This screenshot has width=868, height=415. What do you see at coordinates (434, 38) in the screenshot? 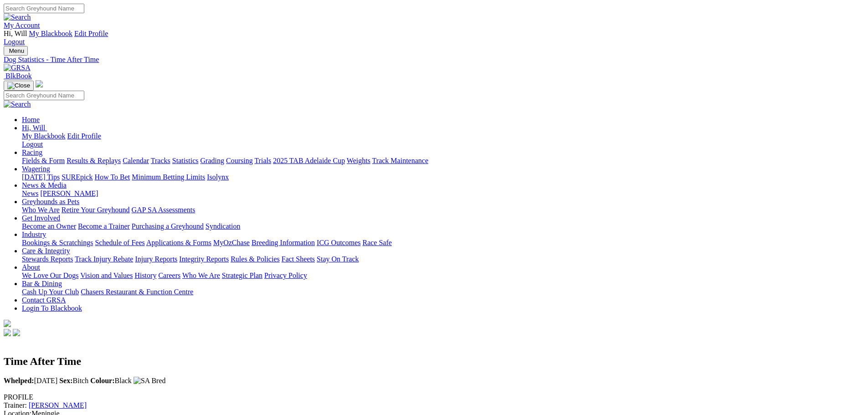
I see `div: My Account` at bounding box center [434, 38].